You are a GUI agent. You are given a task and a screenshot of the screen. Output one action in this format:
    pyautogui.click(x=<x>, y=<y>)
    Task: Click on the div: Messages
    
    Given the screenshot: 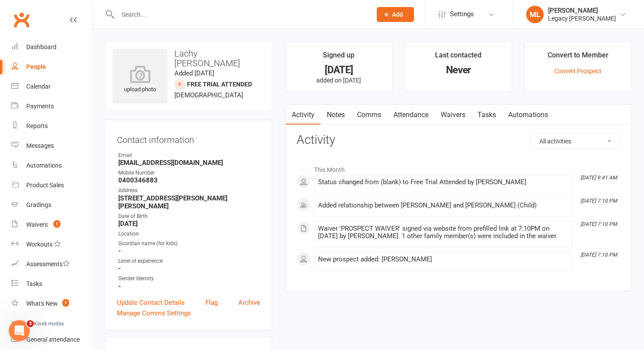 What is the action you would take?
    pyautogui.click(x=40, y=145)
    